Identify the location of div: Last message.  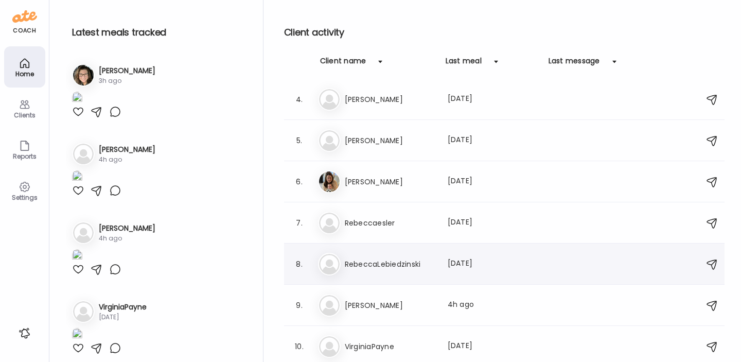
(575, 64).